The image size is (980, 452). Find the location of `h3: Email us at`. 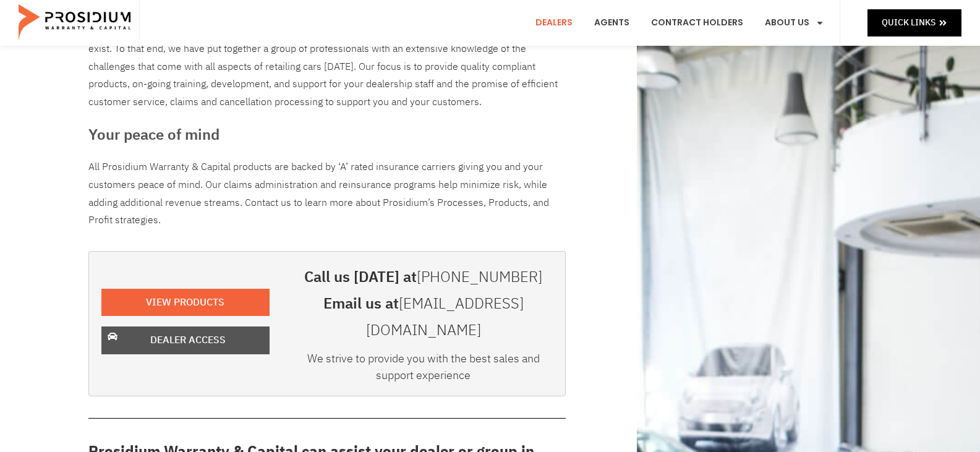

h3: Email us at is located at coordinates (423, 317).